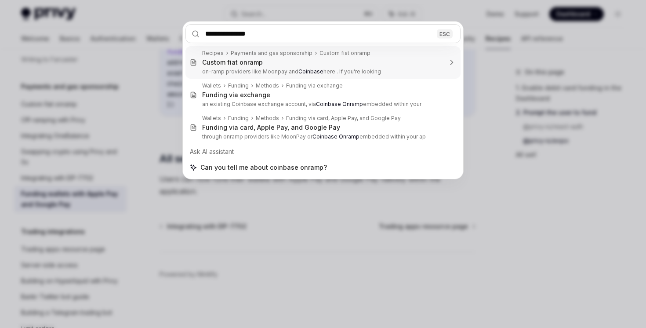  I want to click on p: through onramp providers like MoonPay or embedded within your ap, so click(322, 137).